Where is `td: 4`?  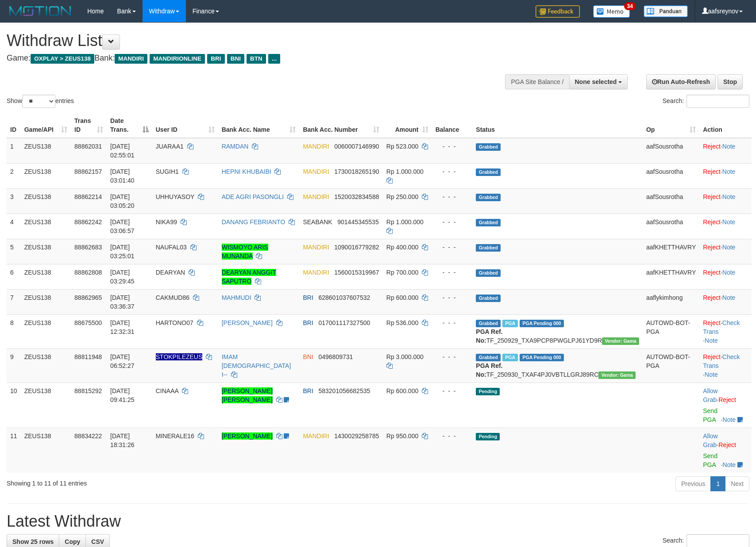 td: 4 is located at coordinates (14, 226).